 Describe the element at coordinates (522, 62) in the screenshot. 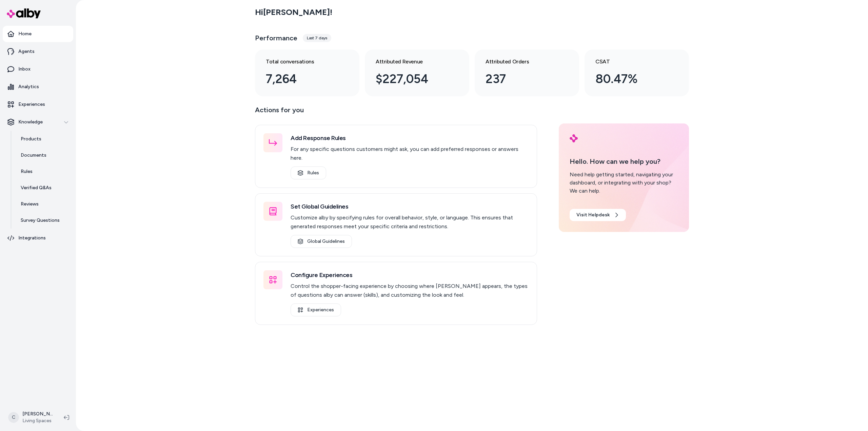

I see `h3: Attributed Orders` at that location.